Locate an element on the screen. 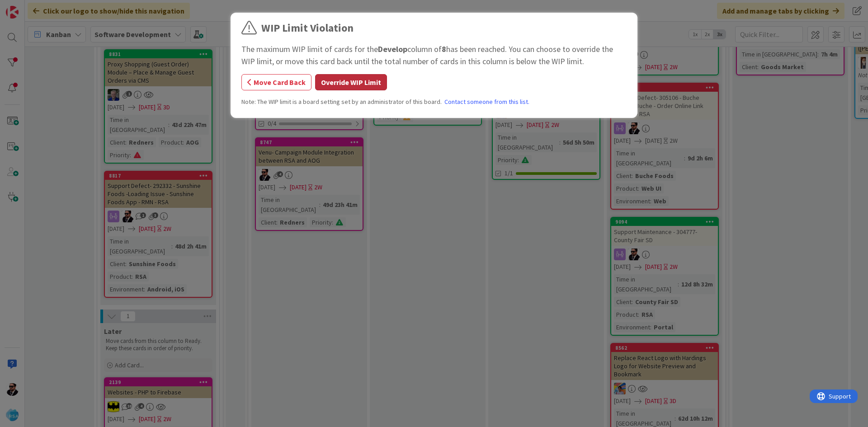 This screenshot has height=427, width=868. div: Note: The WIP limit is a board setting set by an administrator of this board. is located at coordinates (434, 101).